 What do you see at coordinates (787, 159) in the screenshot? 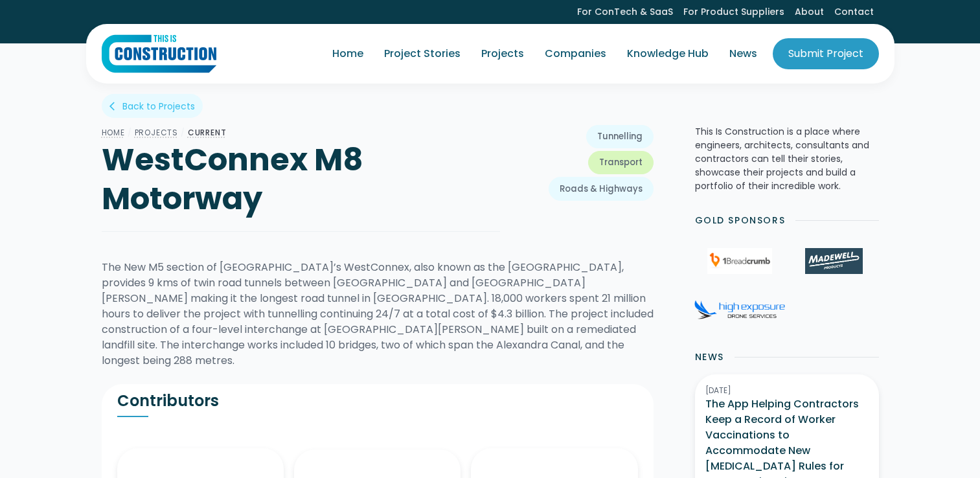
I see `p: This Is Construction is a place where engineers, architects, consultants and contractors can tell...` at bounding box center [787, 159].